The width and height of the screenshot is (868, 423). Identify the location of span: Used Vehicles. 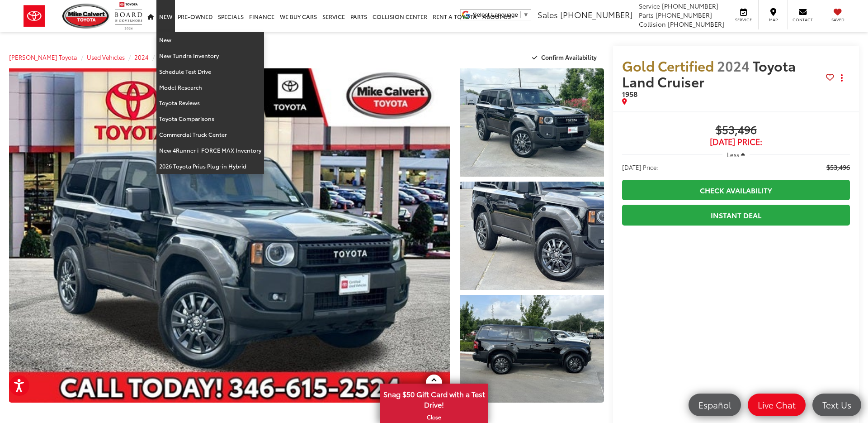
(106, 57).